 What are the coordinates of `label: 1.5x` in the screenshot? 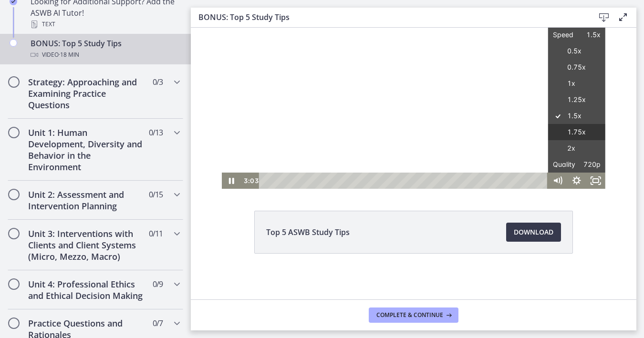 It's located at (386, 143).